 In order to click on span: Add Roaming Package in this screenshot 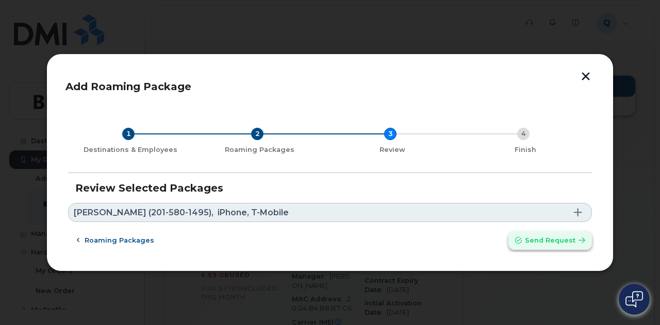, I will do `click(128, 87)`.